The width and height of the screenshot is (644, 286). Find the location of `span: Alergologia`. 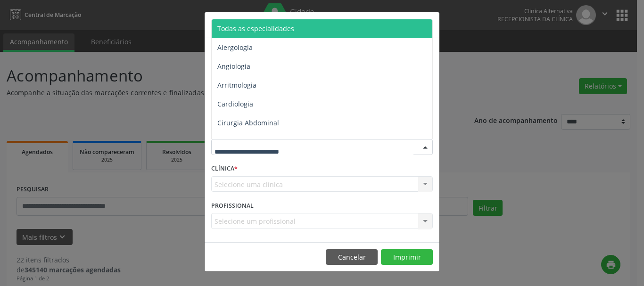

span: Alergologia is located at coordinates (235, 47).